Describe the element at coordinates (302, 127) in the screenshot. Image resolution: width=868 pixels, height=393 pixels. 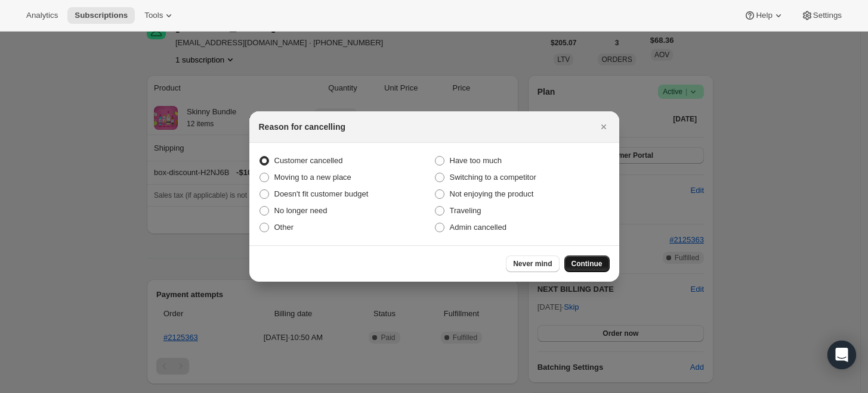
I see `h2: Reason for cancelling` at that location.